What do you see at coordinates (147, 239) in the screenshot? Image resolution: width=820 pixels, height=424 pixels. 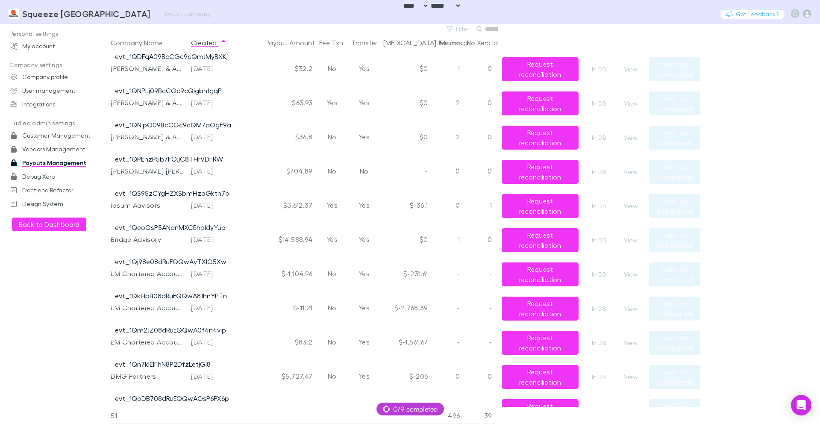 I see `div: Bridge Advisory` at bounding box center [147, 239].